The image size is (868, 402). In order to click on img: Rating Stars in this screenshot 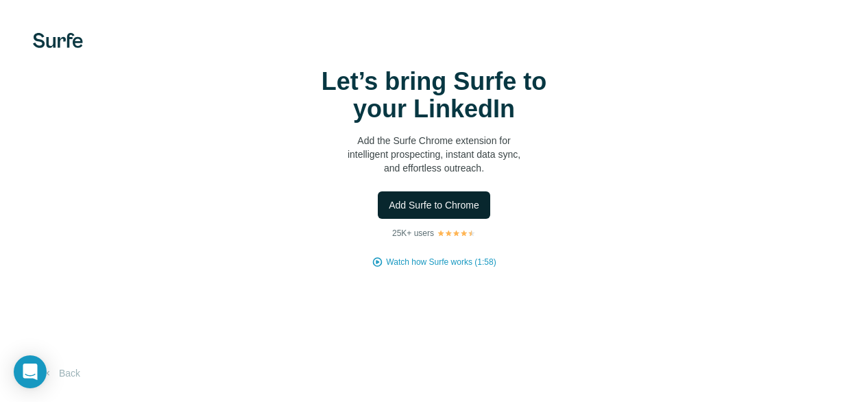, I will do `click(456, 233)`.